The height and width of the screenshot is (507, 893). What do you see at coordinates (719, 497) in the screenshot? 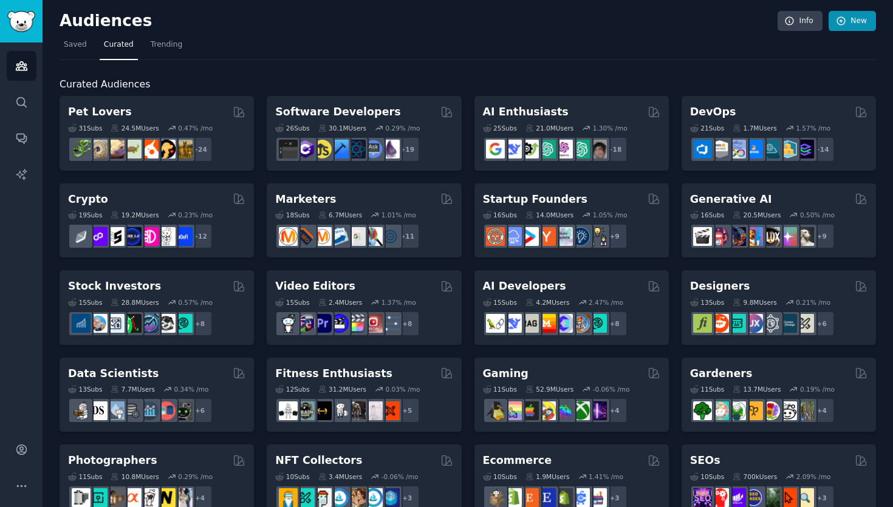
I see `img: TechSEO` at bounding box center [719, 497].